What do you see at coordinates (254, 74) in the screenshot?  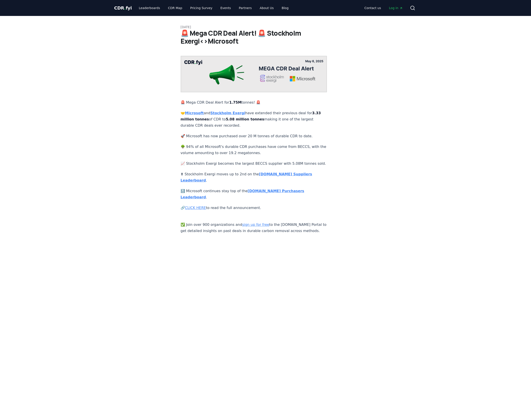 I see `img: blog post image` at bounding box center [254, 74].